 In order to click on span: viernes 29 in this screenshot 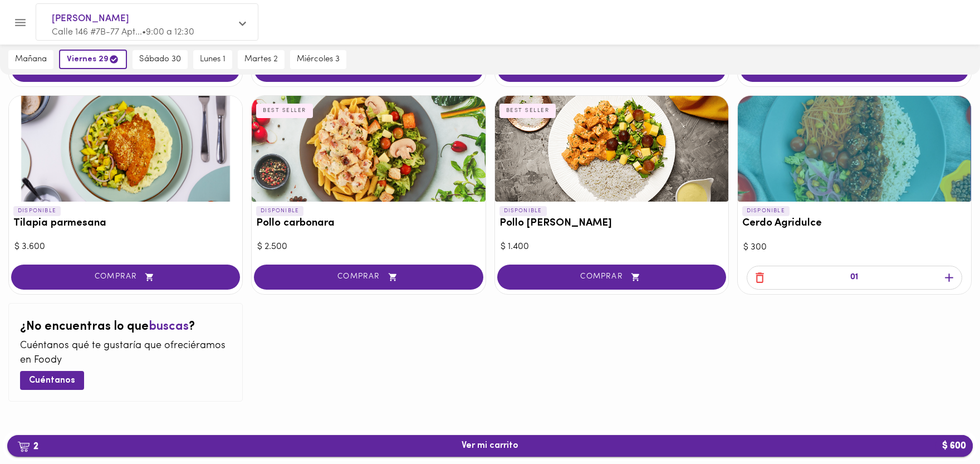, I will do `click(93, 59)`.